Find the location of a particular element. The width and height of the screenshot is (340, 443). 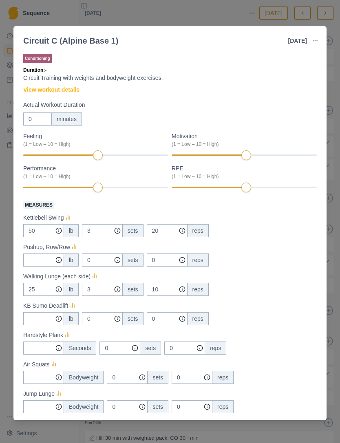

label: Actual Workout Duration is located at coordinates (167, 105).